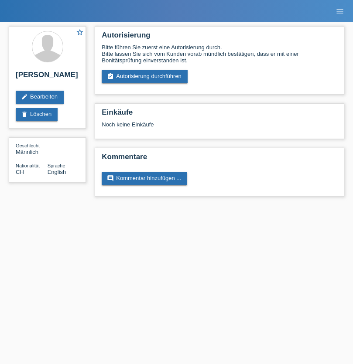  What do you see at coordinates (27, 166) in the screenshot?
I see `span: Nationalität` at bounding box center [27, 166].